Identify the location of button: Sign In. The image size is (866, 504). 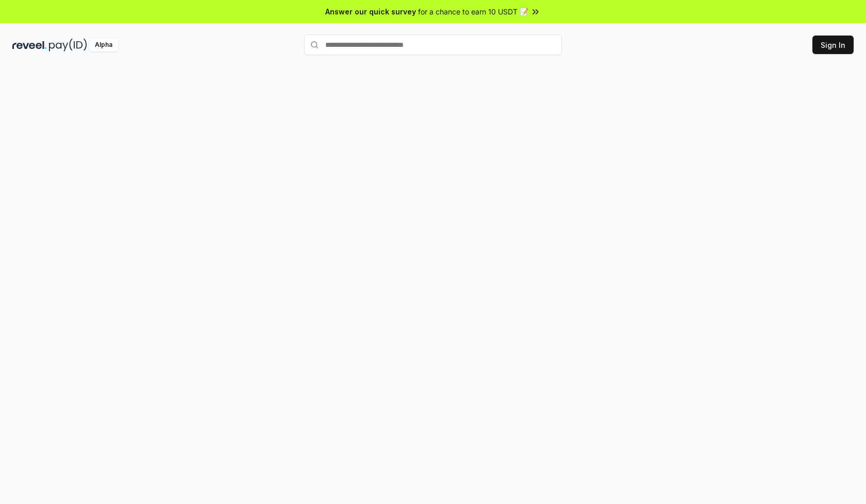
(833, 45).